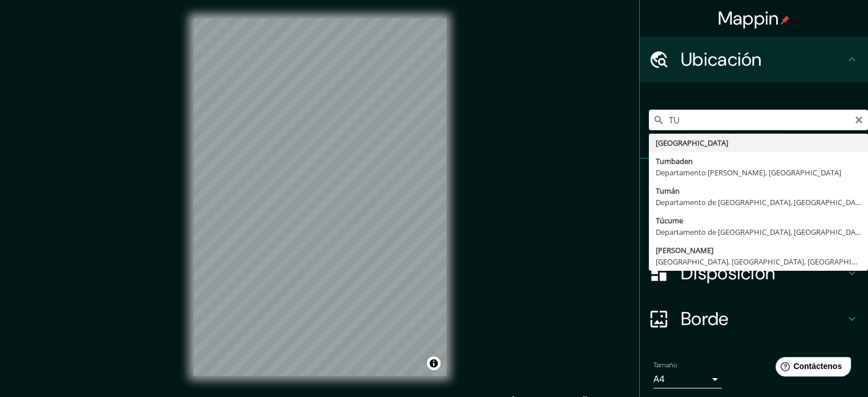 Image resolution: width=868 pixels, height=397 pixels. What do you see at coordinates (754, 228) in the screenshot?
I see `div: Estilo` at bounding box center [754, 228].